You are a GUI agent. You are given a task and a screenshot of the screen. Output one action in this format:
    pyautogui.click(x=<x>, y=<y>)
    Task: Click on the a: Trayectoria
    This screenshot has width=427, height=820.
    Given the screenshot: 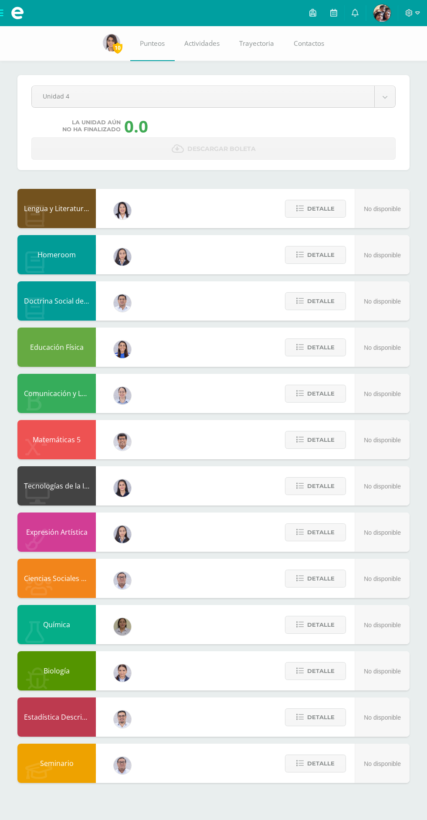 What is the action you would take?
    pyautogui.click(x=257, y=44)
    